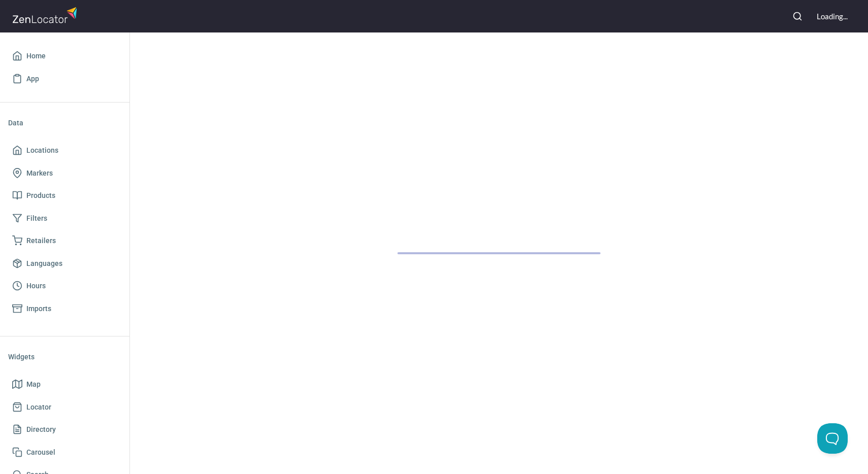 Image resolution: width=868 pixels, height=474 pixels. I want to click on div: Loading..., so click(832, 16).